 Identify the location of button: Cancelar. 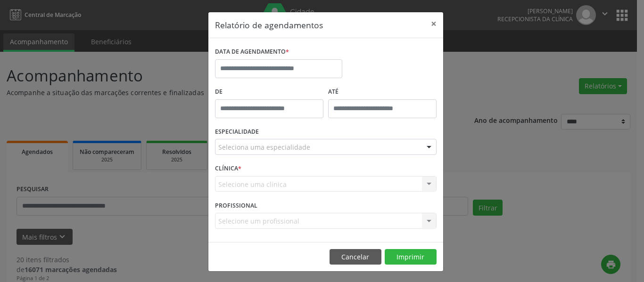
(355, 258).